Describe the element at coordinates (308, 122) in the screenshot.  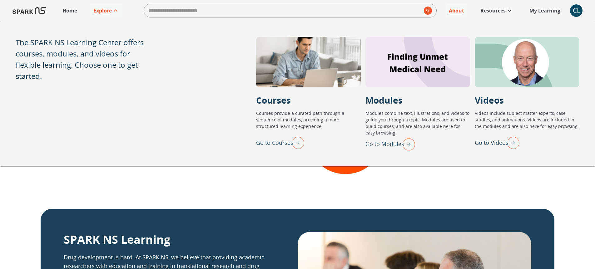
I see `p: Courses provide a curated path through a sequence of modules, providing a more structured learnin...` at that location.